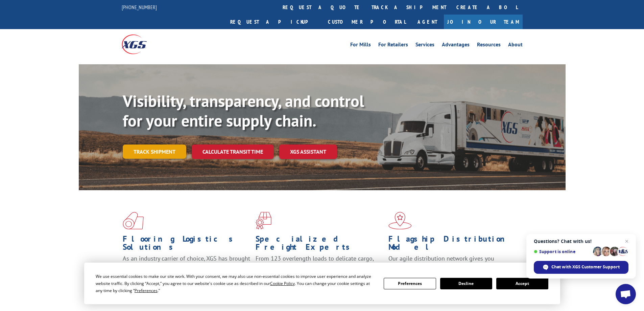 The image size is (644, 311). Describe the element at coordinates (233, 152) in the screenshot. I see `a: Calculate transit time` at that location.